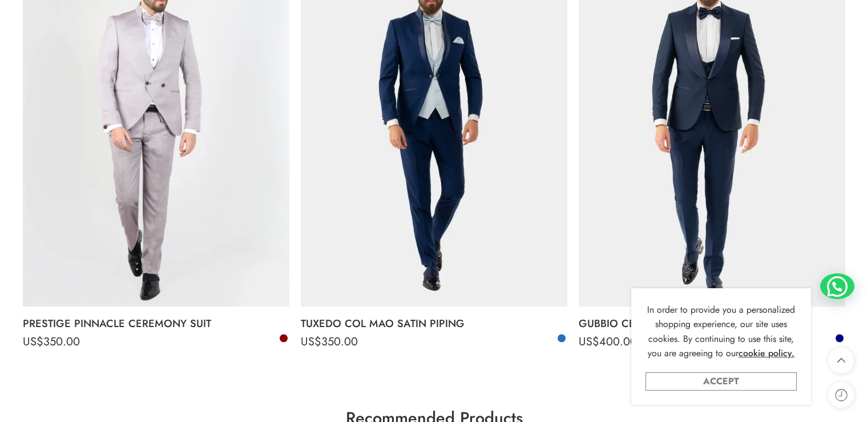 The width and height of the screenshot is (868, 422). What do you see at coordinates (840, 338) in the screenshot?
I see `a: Navy` at bounding box center [840, 338].